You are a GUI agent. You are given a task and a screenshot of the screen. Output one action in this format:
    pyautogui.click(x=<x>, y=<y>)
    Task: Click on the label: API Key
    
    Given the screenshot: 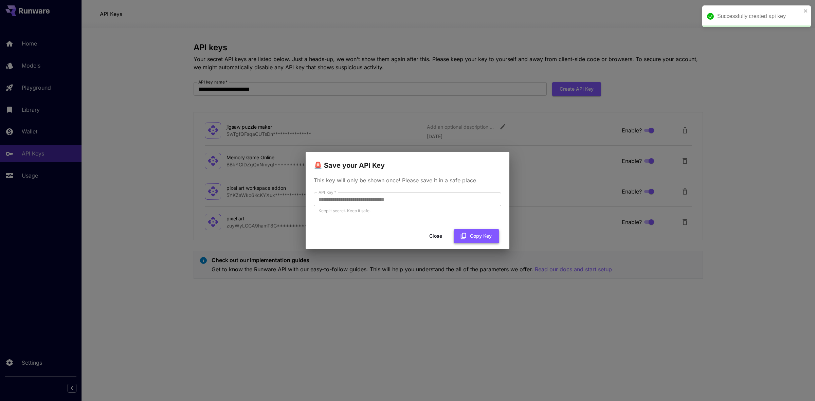 What is the action you would take?
    pyautogui.click(x=327, y=192)
    